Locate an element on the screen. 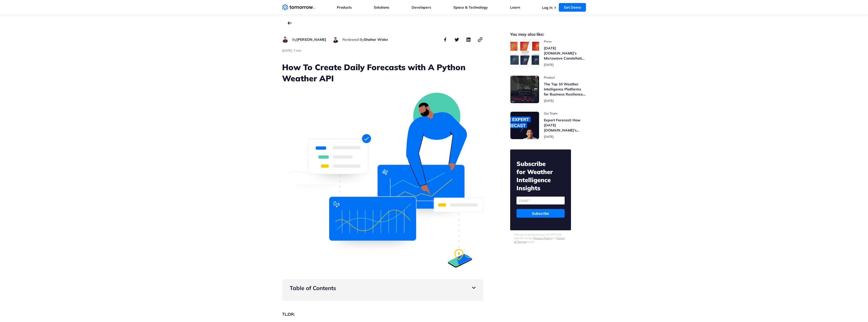  h2: Subscribe for Weather Intelligence Insights is located at coordinates (540, 176).